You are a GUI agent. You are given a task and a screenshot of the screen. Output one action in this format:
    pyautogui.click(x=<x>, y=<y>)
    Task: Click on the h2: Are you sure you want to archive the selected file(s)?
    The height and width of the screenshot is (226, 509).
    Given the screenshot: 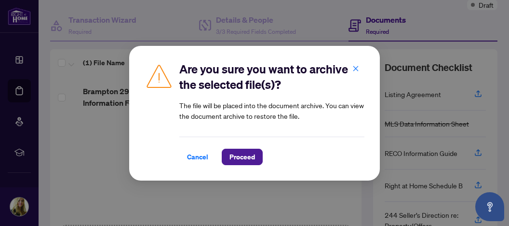 What is the action you would take?
    pyautogui.click(x=272, y=77)
    